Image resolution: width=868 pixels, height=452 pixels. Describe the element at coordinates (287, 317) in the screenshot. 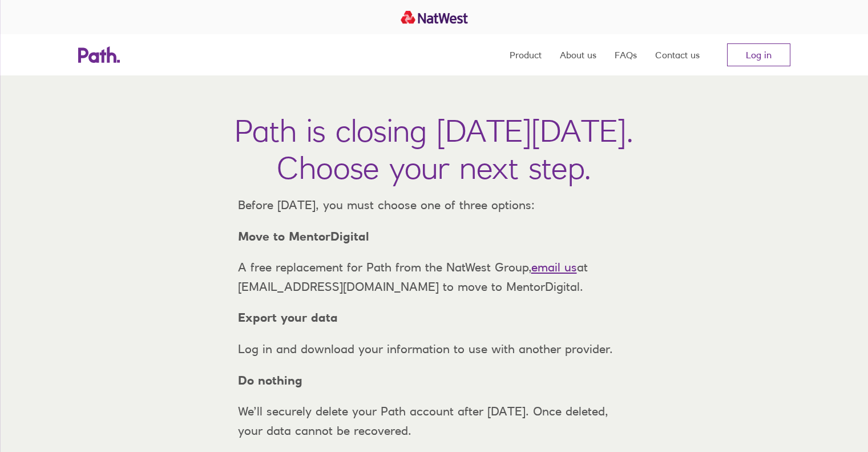

I see `strong: Export your data` at that location.